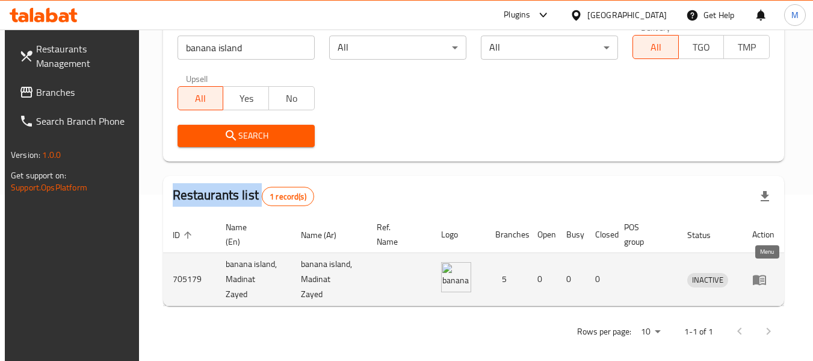 This screenshot has width=813, height=361. What do you see at coordinates (708, 279) in the screenshot?
I see `span: INACTIVE` at bounding box center [708, 279].